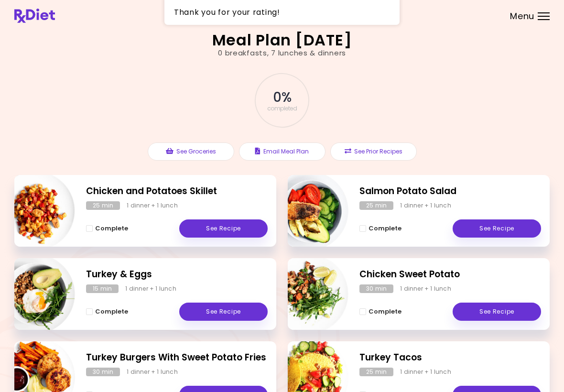 The height and width of the screenshot is (392, 564). What do you see at coordinates (450, 357) in the screenshot?
I see `h2: Turkey Tacos` at bounding box center [450, 357].